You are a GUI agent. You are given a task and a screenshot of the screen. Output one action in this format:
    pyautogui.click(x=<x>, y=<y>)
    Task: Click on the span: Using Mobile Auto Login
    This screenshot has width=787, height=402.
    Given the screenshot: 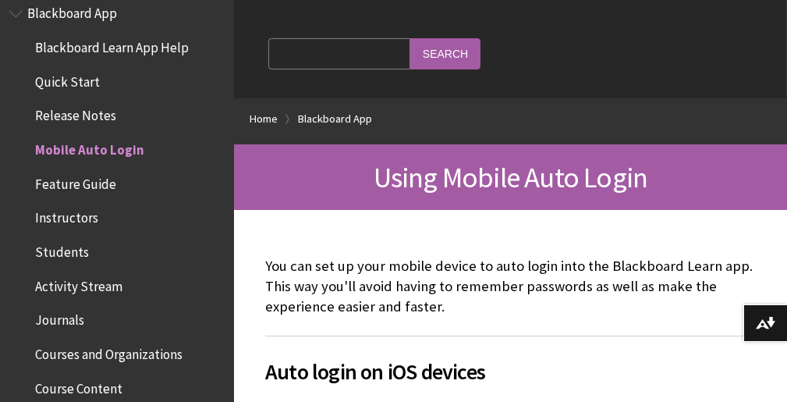 What is the action you would take?
    pyautogui.click(x=511, y=177)
    